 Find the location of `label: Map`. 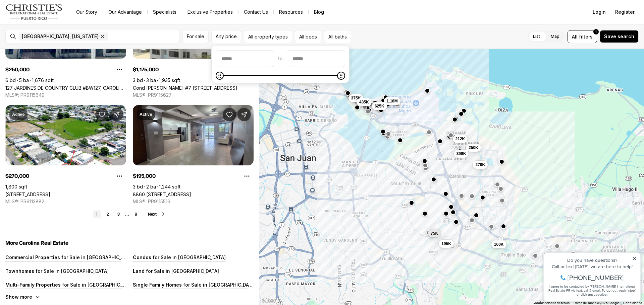

label: Map is located at coordinates (555, 36).